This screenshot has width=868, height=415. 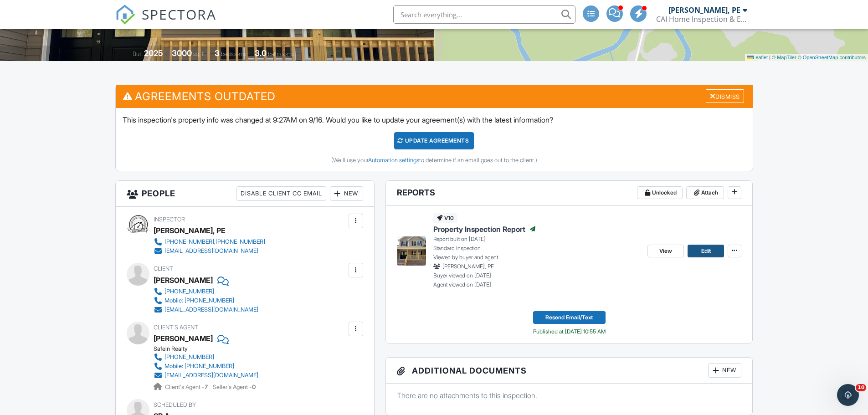 I want to click on div: 3.0, so click(x=261, y=53).